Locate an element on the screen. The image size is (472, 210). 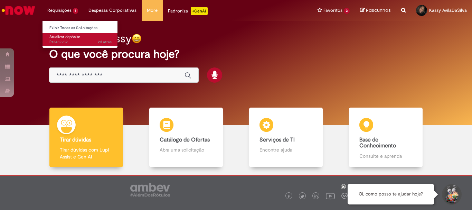
img: happy-face.png is located at coordinates (137, 38).